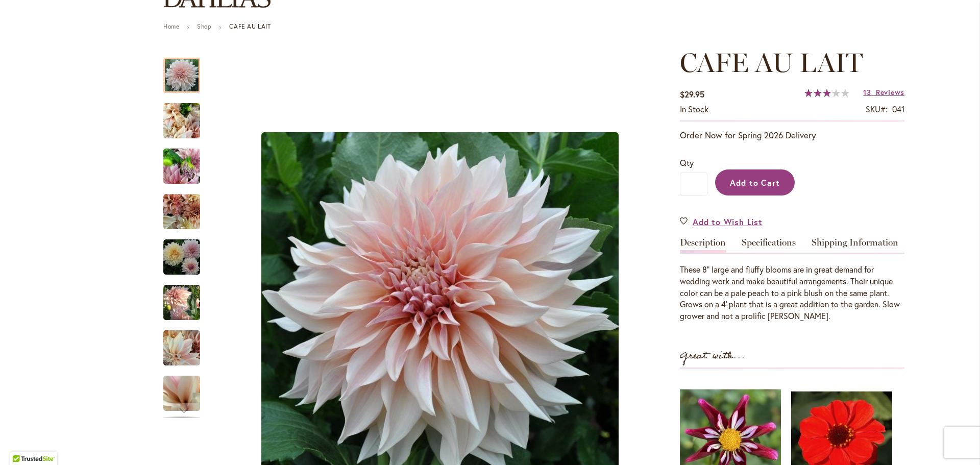  What do you see at coordinates (755, 182) in the screenshot?
I see `button: Add to Cart` at bounding box center [755, 182].